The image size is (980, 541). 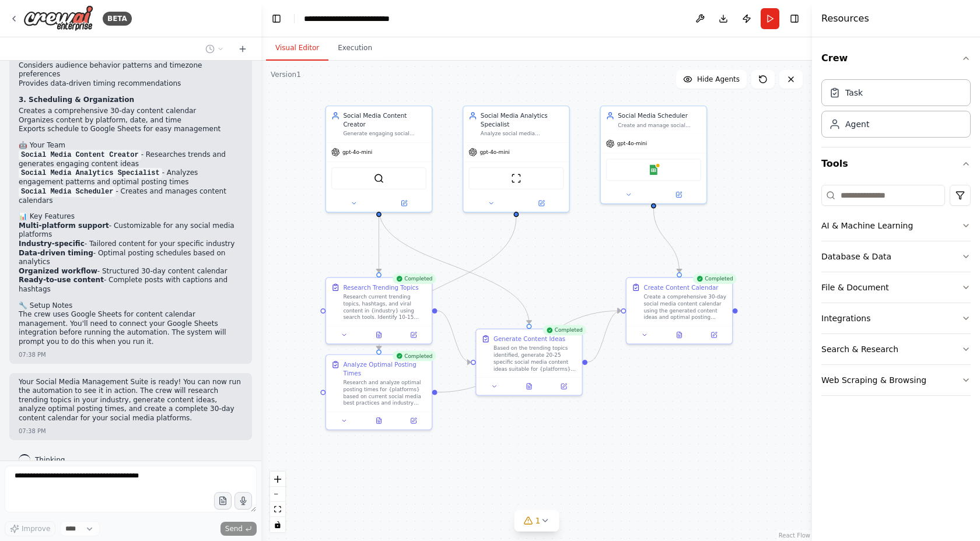 What do you see at coordinates (846, 318) in the screenshot?
I see `div: Integrations` at bounding box center [846, 318].